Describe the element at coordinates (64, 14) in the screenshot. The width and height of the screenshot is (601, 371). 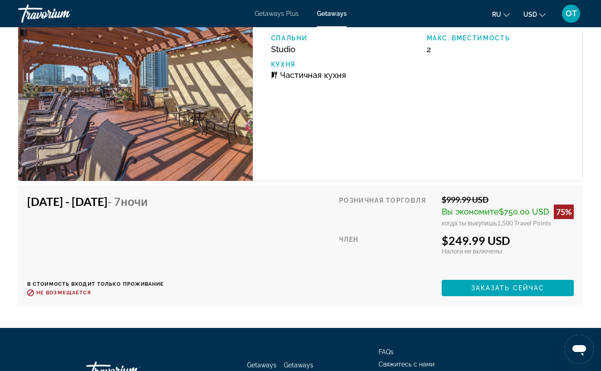
I see `a: Travorium` at that location.